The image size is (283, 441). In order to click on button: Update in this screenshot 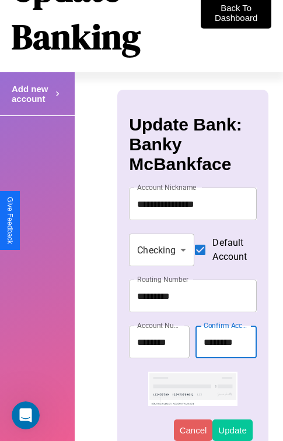, I will do `click(232, 430)`.